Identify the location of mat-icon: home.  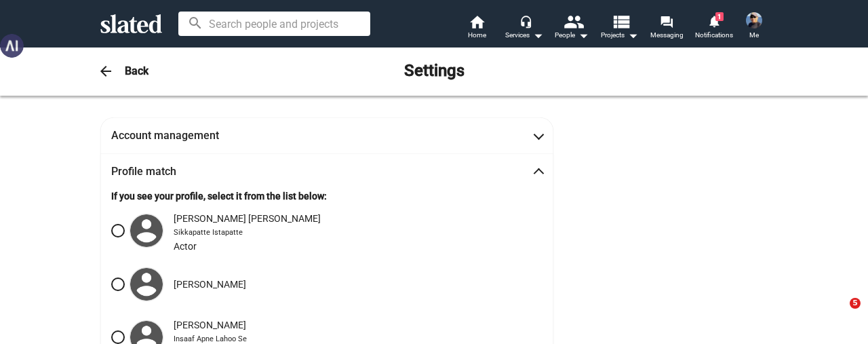
(477, 22).